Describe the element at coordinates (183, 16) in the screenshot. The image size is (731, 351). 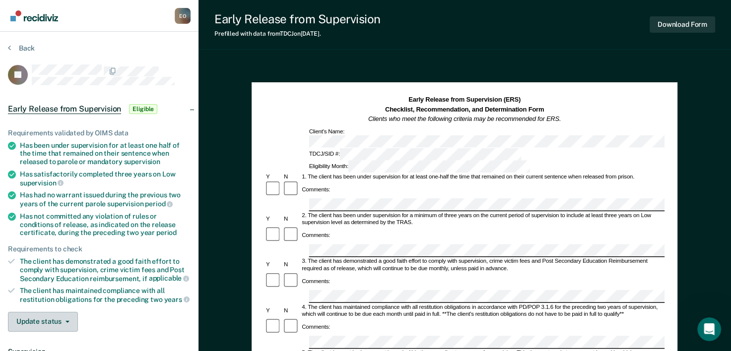
I see `div: E O` at that location.